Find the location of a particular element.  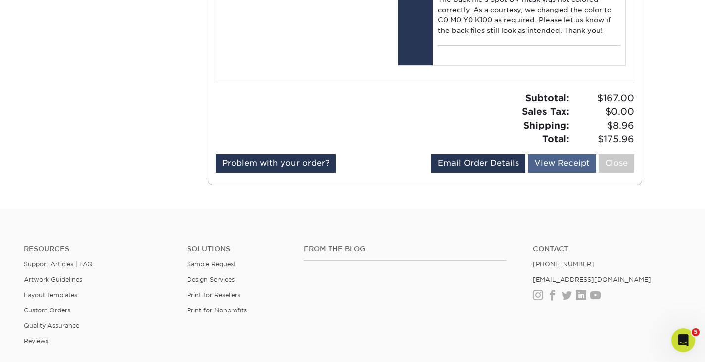

a: Quality Assurance is located at coordinates (51, 325).